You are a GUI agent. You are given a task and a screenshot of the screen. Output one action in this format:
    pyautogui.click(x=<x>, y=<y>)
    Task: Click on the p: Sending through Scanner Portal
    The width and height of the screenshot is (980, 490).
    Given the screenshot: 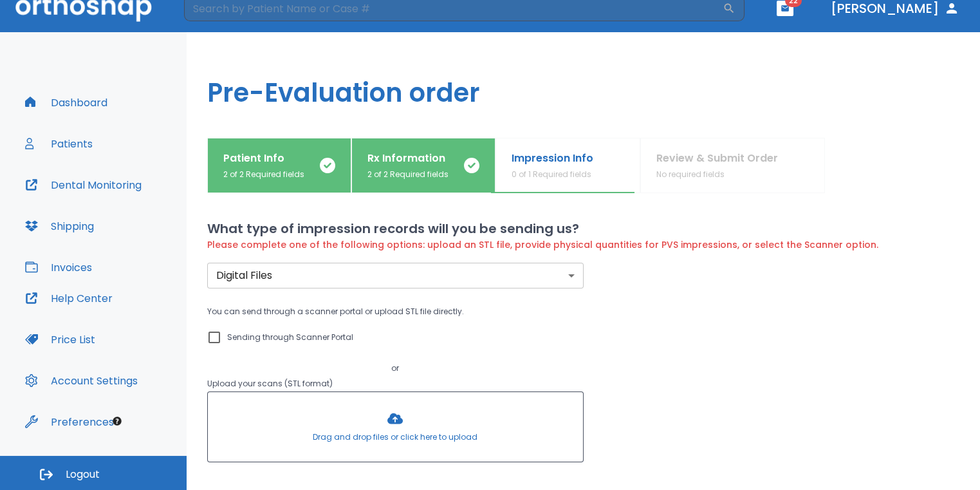 What is the action you would take?
    pyautogui.click(x=290, y=338)
    